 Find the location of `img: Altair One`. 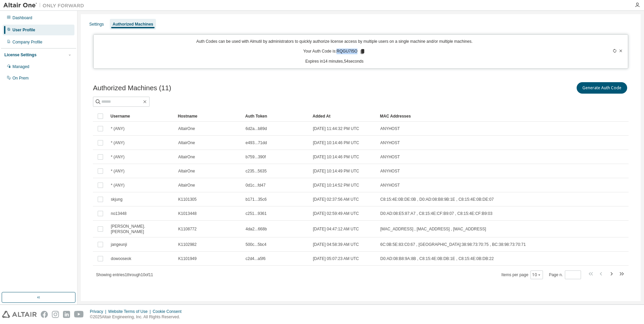

img: Altair One is located at coordinates (45, 5).